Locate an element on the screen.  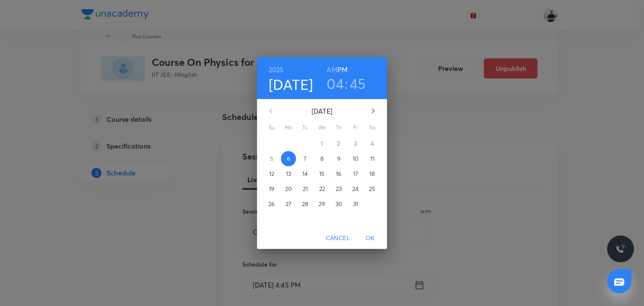
h6: PM is located at coordinates (342, 69).